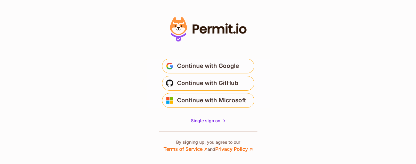 The height and width of the screenshot is (164, 416). I want to click on a: Terms of Service ↗, so click(185, 149).